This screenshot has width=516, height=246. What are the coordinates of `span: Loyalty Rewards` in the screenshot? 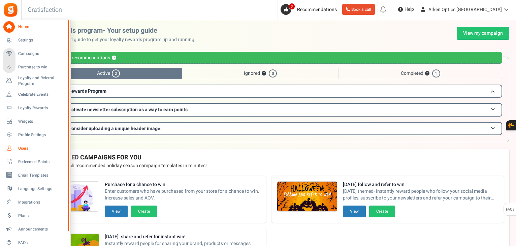 It's located at (42, 108).